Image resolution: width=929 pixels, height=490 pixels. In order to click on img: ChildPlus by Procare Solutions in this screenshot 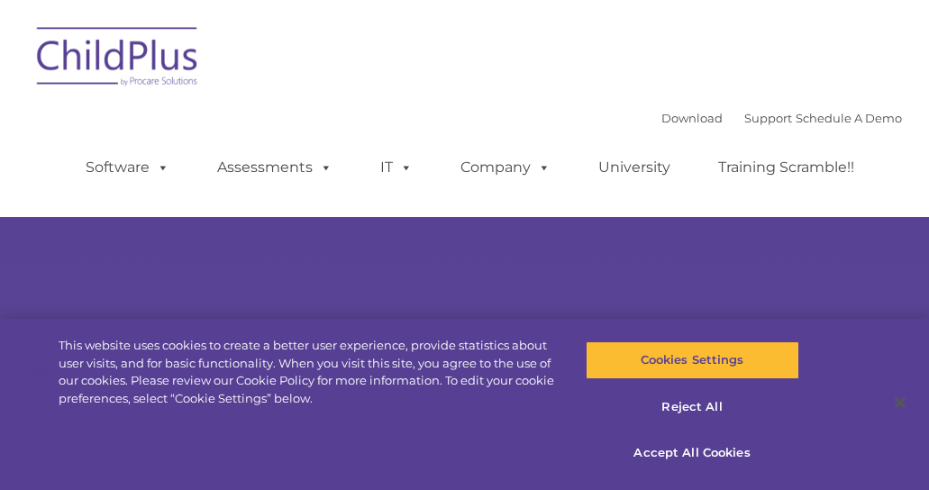, I will do `click(118, 59)`.